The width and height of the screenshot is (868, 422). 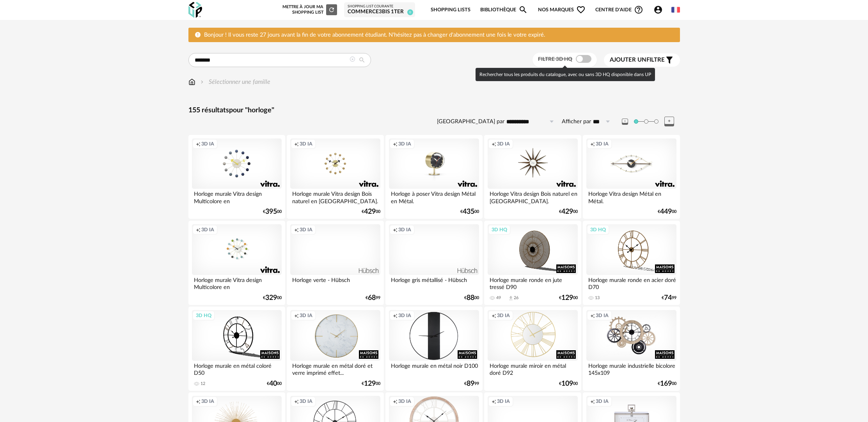 I want to click on span: Account Circle icon, so click(x=660, y=10).